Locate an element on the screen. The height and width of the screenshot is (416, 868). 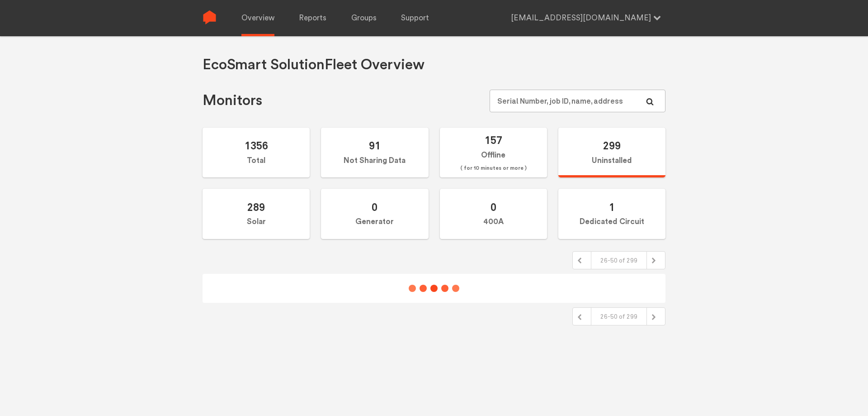
span: 299 is located at coordinates (612, 145).